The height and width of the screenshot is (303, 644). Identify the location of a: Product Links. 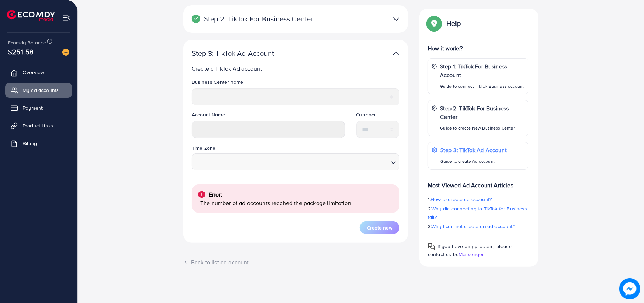
(38, 126).